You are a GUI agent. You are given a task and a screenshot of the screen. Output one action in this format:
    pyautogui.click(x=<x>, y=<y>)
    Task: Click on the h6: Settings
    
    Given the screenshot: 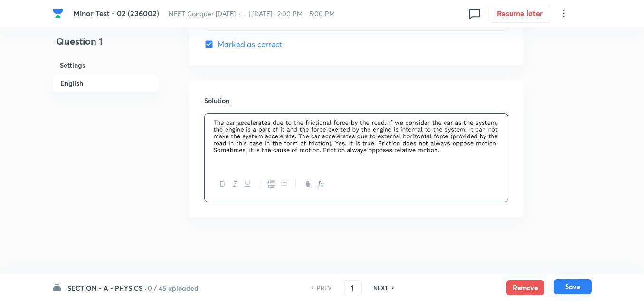 What is the action you would take?
    pyautogui.click(x=106, y=64)
    